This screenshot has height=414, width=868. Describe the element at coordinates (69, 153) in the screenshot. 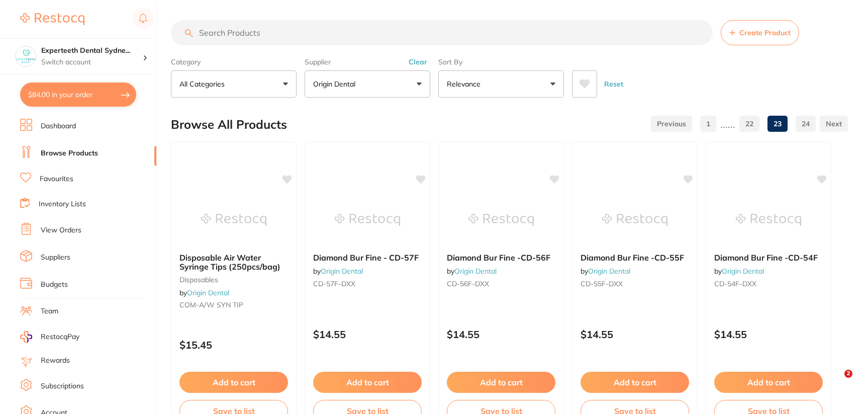

I see `a: Browse Products` at that location.